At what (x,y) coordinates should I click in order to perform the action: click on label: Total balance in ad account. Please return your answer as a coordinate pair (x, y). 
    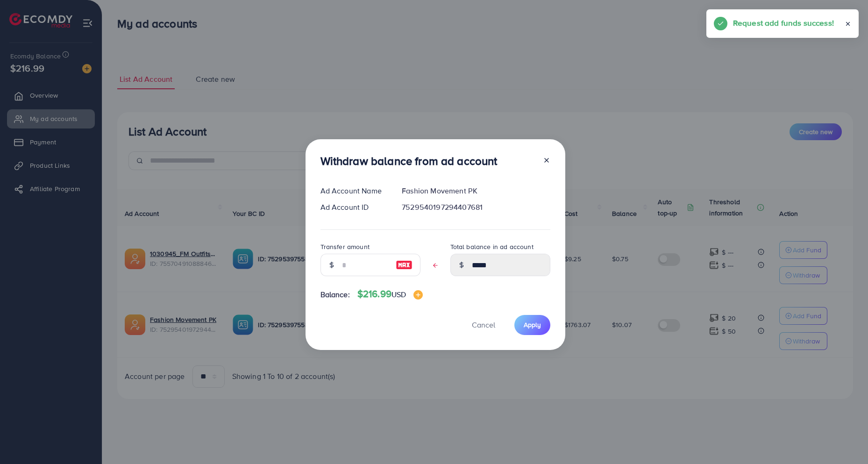
    Looking at the image, I should click on (492, 246).